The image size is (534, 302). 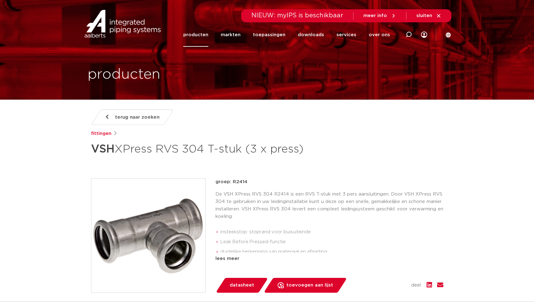 I want to click on h1: XPress RVS 304 T-stuk (3 x press), so click(x=207, y=149).